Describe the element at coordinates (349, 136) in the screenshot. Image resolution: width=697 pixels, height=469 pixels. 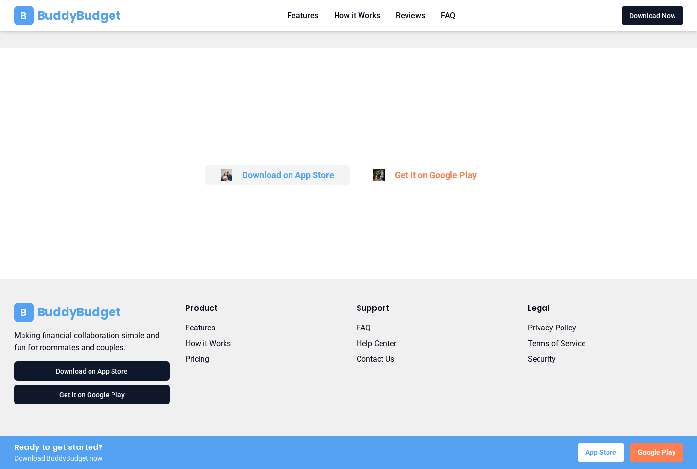
I see `p: Join thousands of couples and roommates who have transformed their financial collaboration with [...` at that location.